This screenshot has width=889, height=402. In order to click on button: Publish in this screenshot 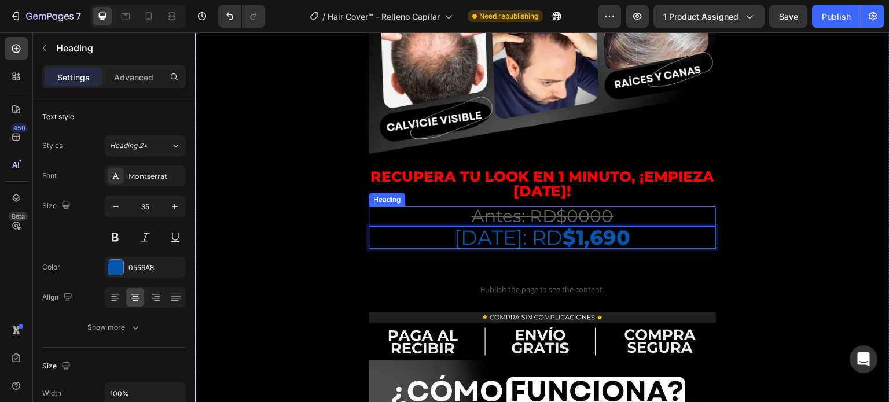, I will do `click(837, 16)`.